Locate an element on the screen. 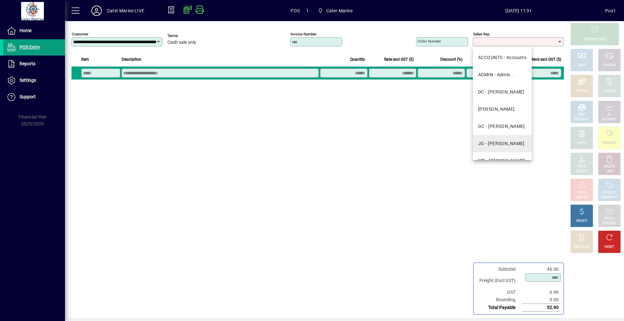 The height and width of the screenshot is (321, 624). span: Cash sale only is located at coordinates (182, 43).